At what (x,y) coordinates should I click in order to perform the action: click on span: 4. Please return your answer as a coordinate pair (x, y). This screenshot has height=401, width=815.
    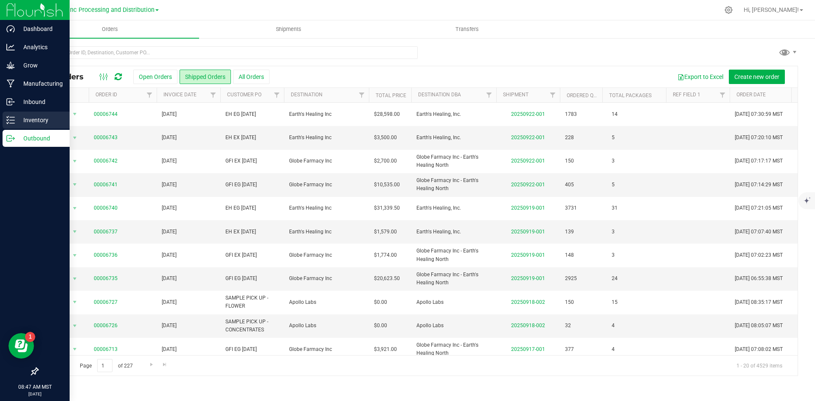
    Looking at the image, I should click on (613, 349).